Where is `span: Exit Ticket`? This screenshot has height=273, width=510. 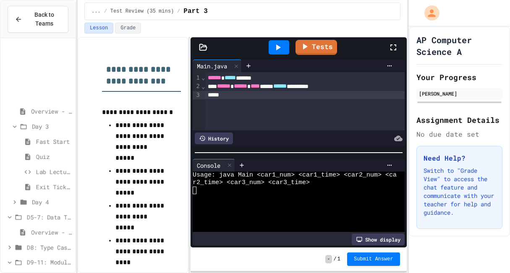 span: Exit Ticket is located at coordinates (54, 187).